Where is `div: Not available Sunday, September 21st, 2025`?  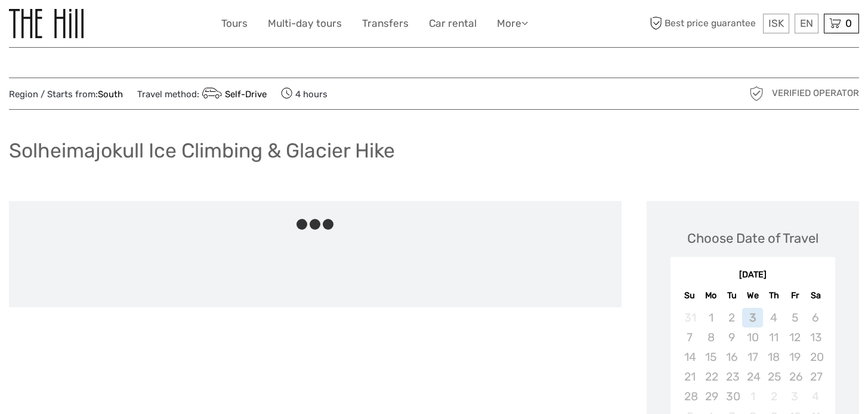
div: Not available Sunday, September 21st, 2025 is located at coordinates (690, 376).